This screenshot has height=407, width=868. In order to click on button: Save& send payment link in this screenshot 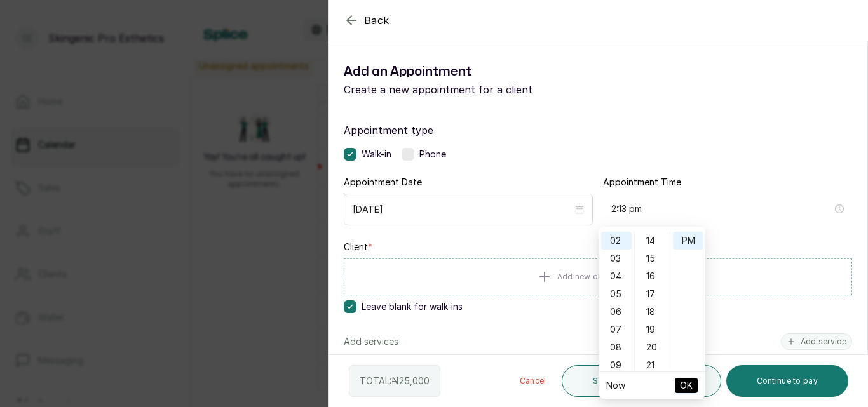, I will do `click(641, 381)`.